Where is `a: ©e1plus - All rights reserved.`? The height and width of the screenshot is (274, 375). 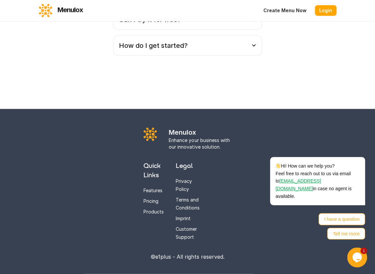
a: ©e1plus - All rights reserved. is located at coordinates (187, 257).